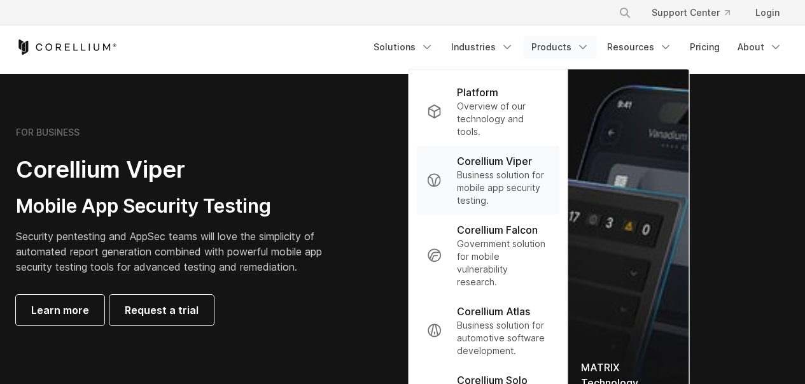 The image size is (805, 384). I want to click on p: Corellium Viper, so click(494, 161).